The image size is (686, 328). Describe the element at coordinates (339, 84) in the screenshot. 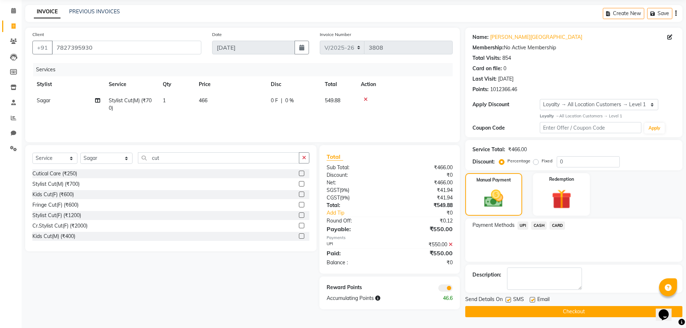

I see `th: Total` at that location.